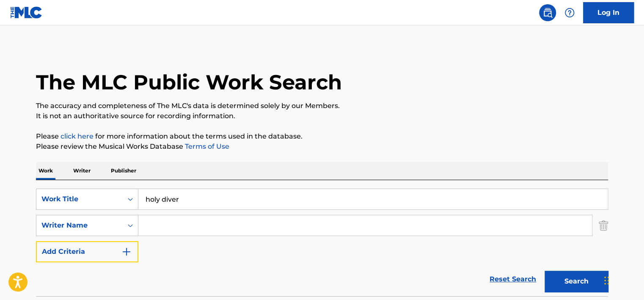  What do you see at coordinates (322, 242) in the screenshot?
I see `form: Search Form` at bounding box center [322, 242].